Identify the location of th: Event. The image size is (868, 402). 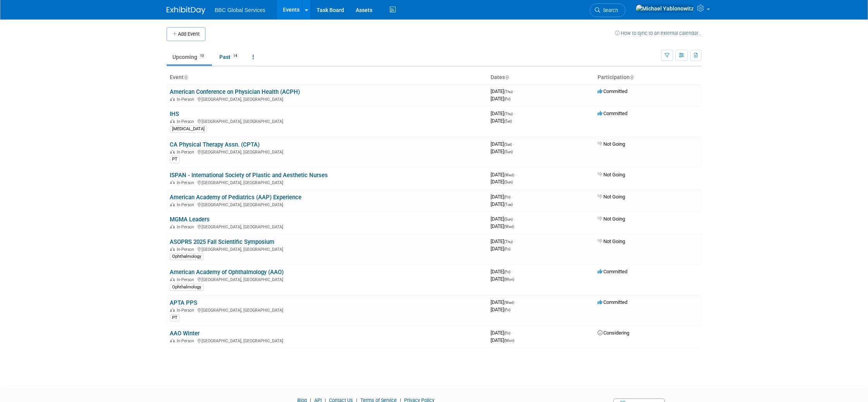
(327, 78).